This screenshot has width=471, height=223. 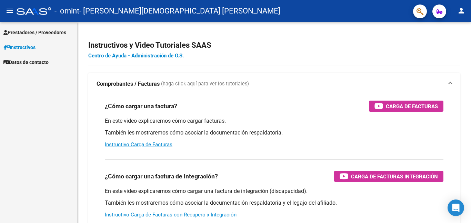 I want to click on p: En este video explicaremos cómo cargar una factura de integración (discapacidad)., so click(x=274, y=191).